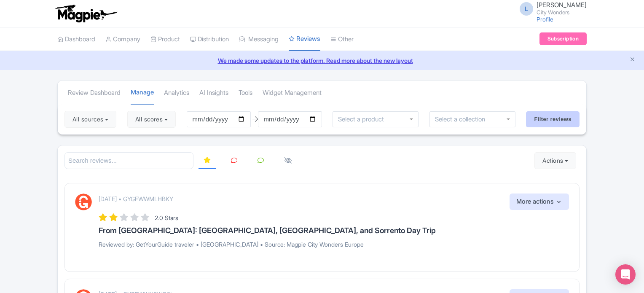 The image size is (644, 293). What do you see at coordinates (561, 12) in the screenshot?
I see `small: City Wonders` at bounding box center [561, 12].